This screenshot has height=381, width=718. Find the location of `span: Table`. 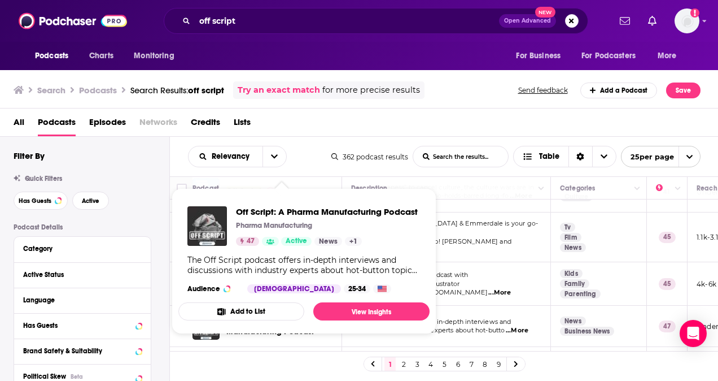

span: Table is located at coordinates (549, 156).